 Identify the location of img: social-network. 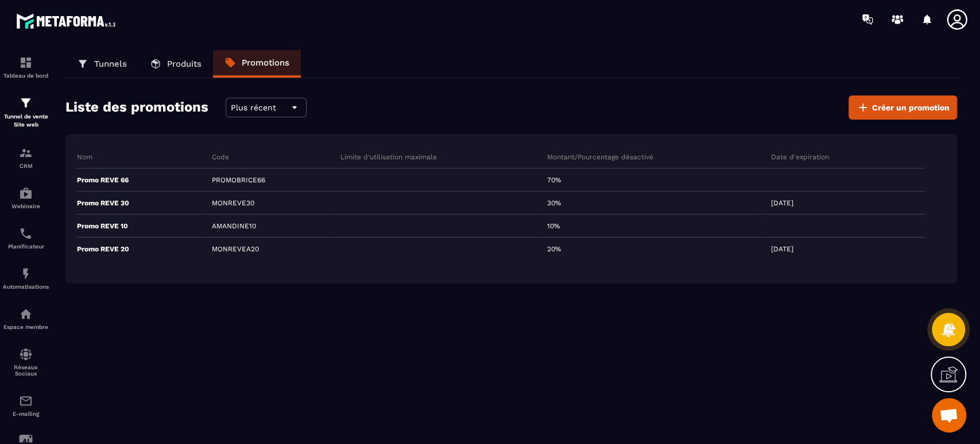
(26, 354).